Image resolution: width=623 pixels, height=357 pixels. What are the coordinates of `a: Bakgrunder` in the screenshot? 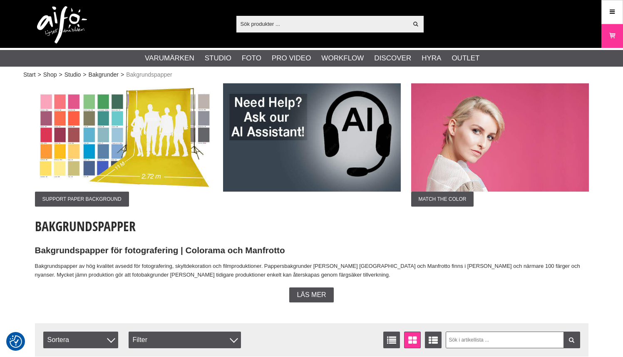 It's located at (104, 75).